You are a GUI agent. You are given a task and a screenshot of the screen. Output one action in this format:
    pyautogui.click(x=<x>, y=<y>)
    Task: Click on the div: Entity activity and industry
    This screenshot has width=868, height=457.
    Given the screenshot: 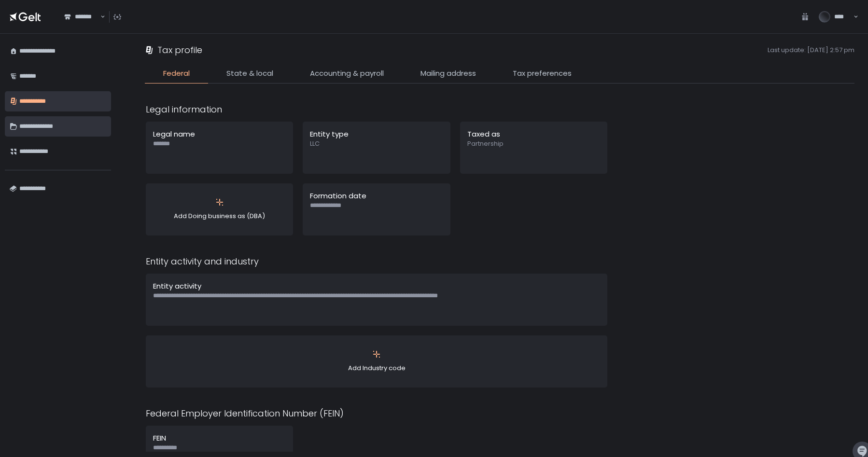 What is the action you would take?
    pyautogui.click(x=376, y=261)
    